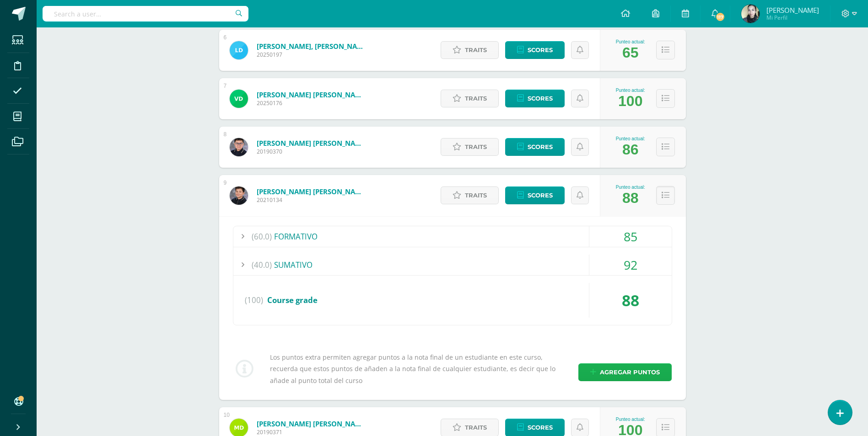  Describe the element at coordinates (262, 265) in the screenshot. I see `span: (40.0)` at that location.